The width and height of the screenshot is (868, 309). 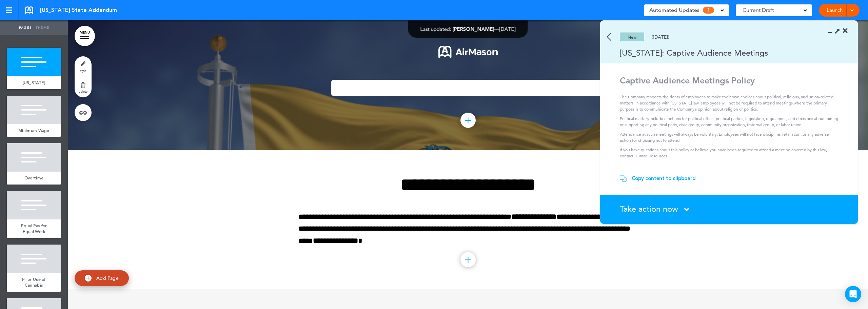 I want to click on p: Attendance at such meetings will always be voluntary. Employees will not face discipline, retalia..., so click(x=730, y=137).